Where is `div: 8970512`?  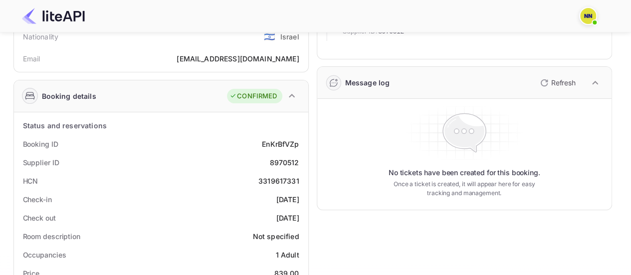
div: 8970512 is located at coordinates (284, 162).